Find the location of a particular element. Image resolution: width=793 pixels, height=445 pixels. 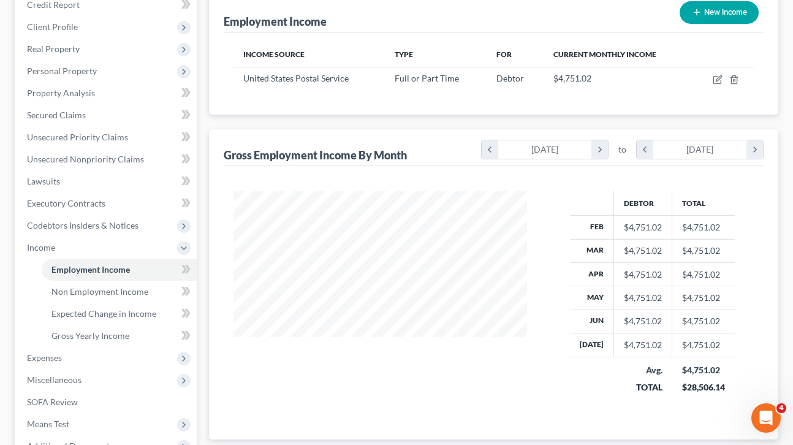

div: Avg. is located at coordinates (643, 370).